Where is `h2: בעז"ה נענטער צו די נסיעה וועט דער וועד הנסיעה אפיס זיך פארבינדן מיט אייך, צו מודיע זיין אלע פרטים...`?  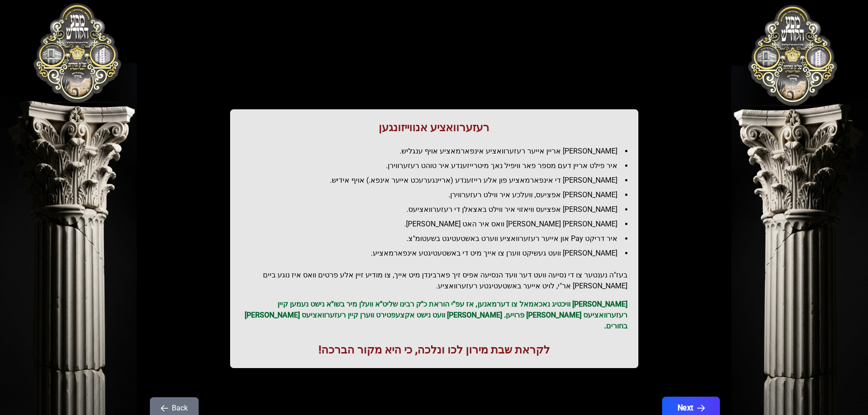 h2: בעז"ה נענטער צו די נסיעה וועט דער וועד הנסיעה אפיס זיך פארבינדן מיט אייך, צו מודיע זיין אלע פרטים... is located at coordinates (434, 280).